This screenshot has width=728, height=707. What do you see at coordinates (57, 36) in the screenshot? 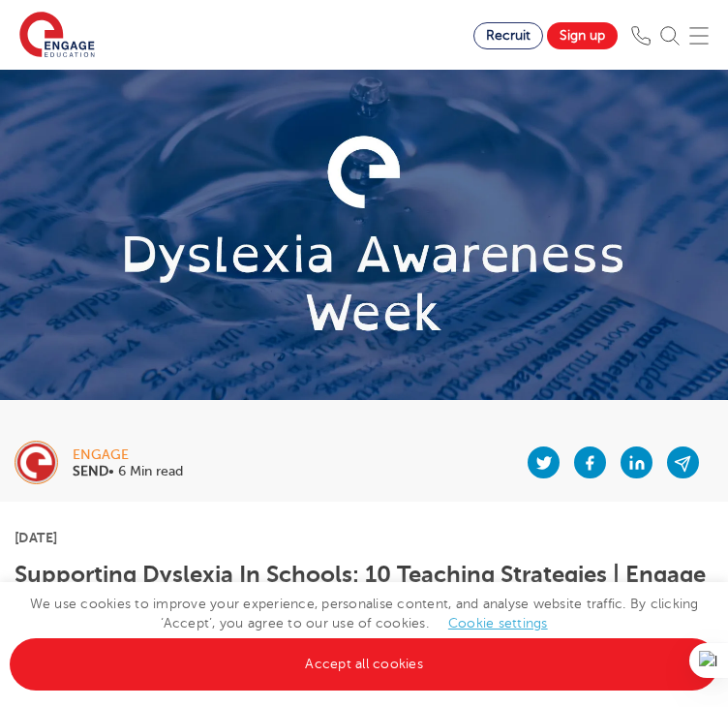
I see `img: Engage Education` at bounding box center [57, 36].